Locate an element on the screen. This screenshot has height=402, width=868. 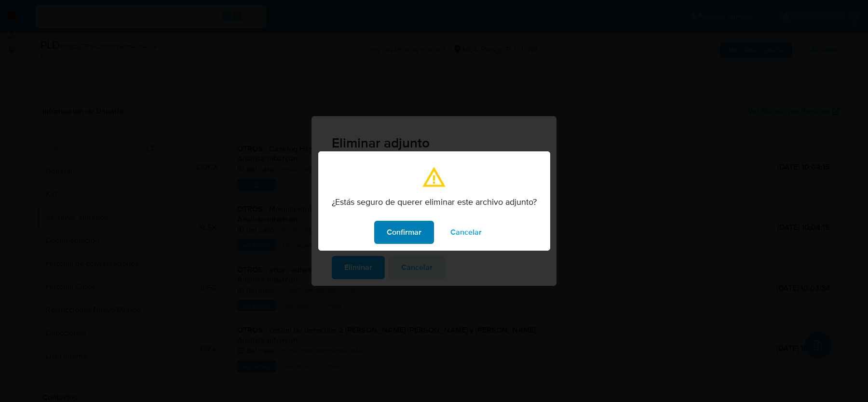
p: ¿Estás seguro de querer eliminar este archivo adjunto? is located at coordinates (434, 202).